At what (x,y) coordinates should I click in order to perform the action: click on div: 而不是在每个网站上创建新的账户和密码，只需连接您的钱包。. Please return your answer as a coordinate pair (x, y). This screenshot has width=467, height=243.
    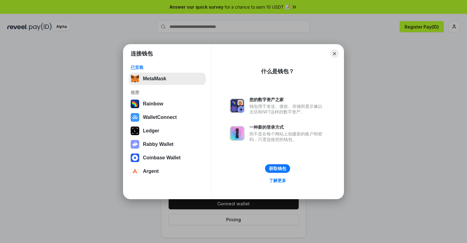
    Looking at the image, I should click on (288, 137).